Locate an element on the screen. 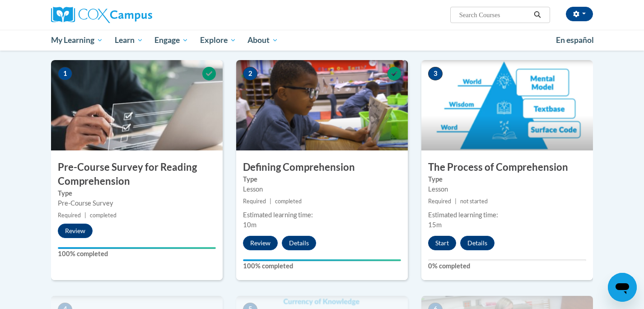  div: Pre-Course Survey is located at coordinates (137, 203).